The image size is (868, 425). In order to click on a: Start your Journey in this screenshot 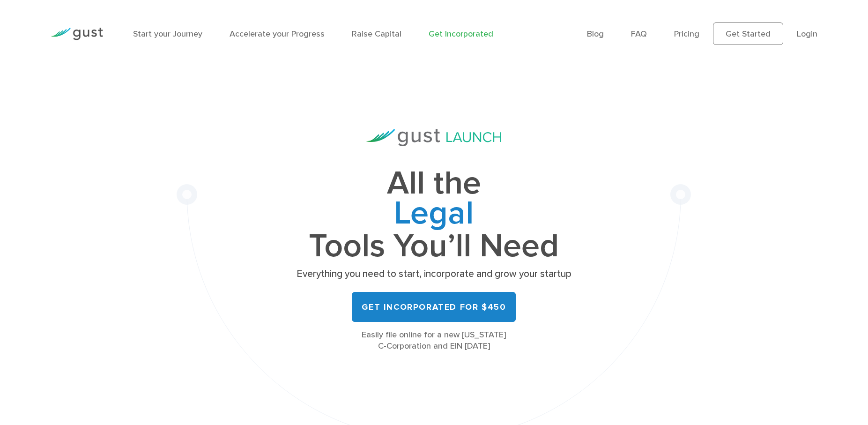, I will do `click(167, 33)`.